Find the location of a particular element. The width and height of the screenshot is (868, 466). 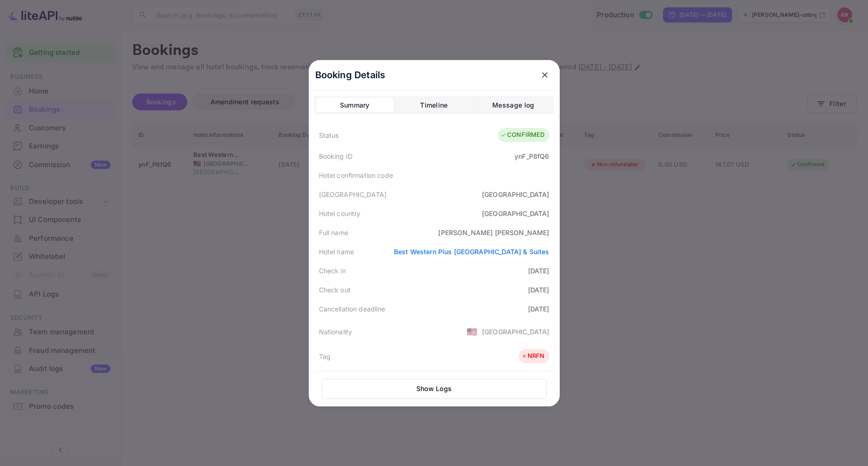

div: Status is located at coordinates (329, 135).